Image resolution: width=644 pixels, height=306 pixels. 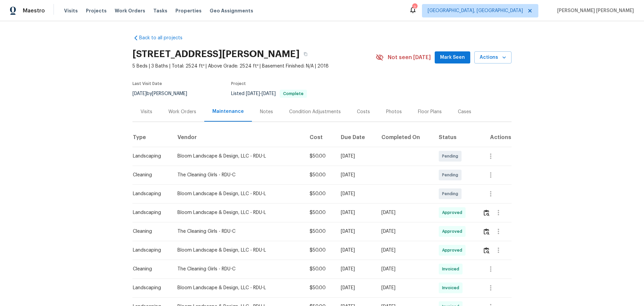 I want to click on span: Maestro, so click(x=34, y=11).